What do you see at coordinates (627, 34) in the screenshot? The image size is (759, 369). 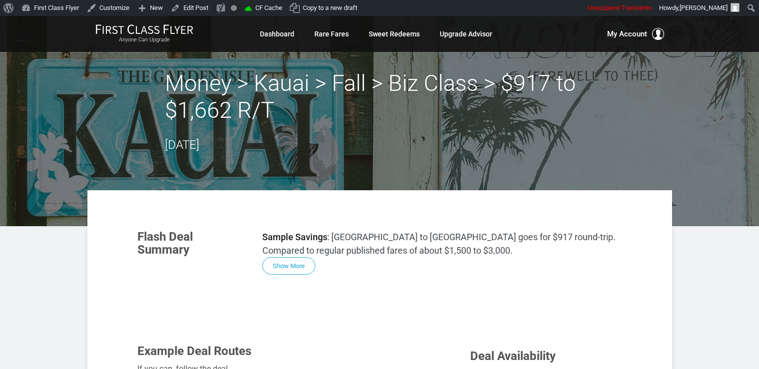 I see `span: My Account` at bounding box center [627, 34].